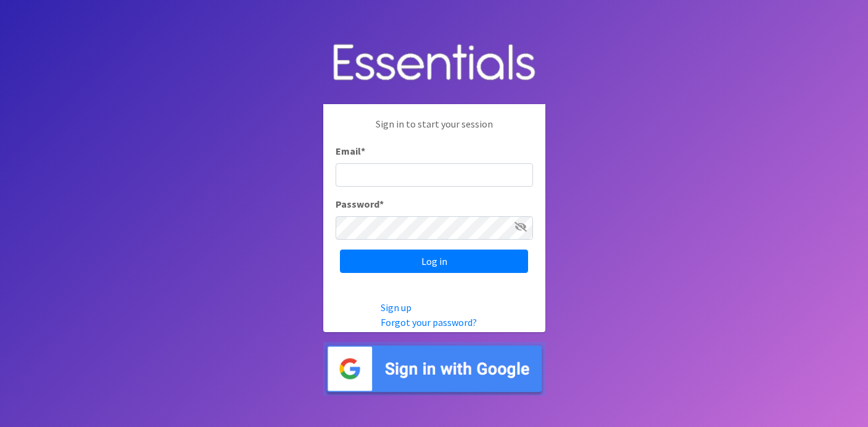  Describe the element at coordinates (434, 369) in the screenshot. I see `img: Sign in with Google` at that location.